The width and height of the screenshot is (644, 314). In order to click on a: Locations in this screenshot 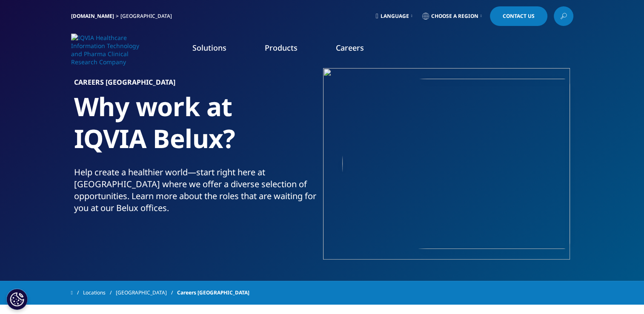, I will do `click(99, 293)`.